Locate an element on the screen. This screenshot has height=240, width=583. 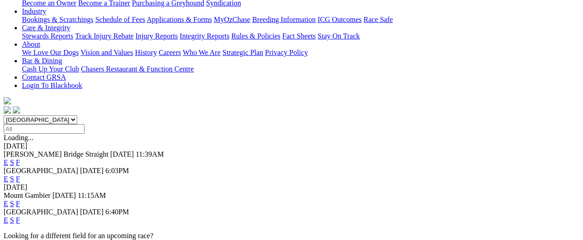
div: Industry is located at coordinates (301, 20).